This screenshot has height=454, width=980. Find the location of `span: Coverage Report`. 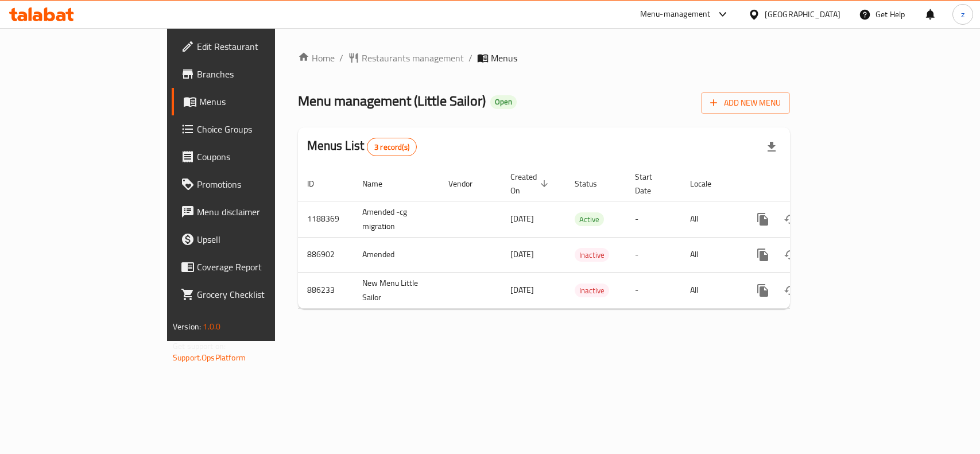

span: Coverage Report is located at coordinates (258, 267).